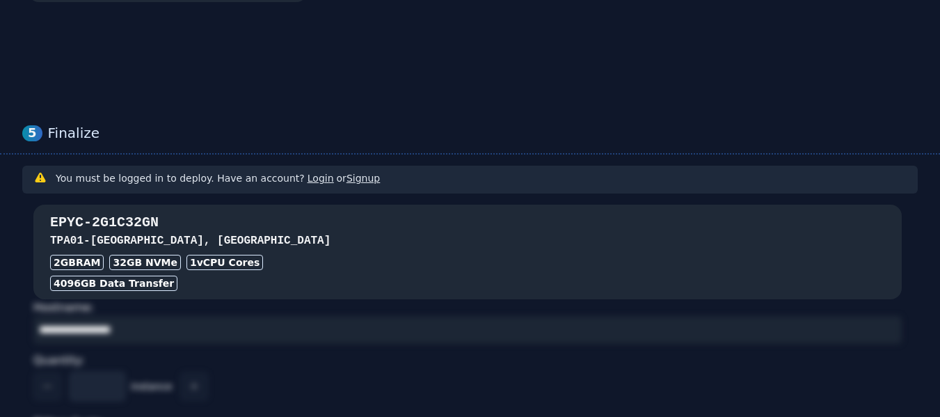 Image resolution: width=940 pixels, height=417 pixels. What do you see at coordinates (113, 283) in the screenshot?
I see `div: 4096 GB Data Transfer` at bounding box center [113, 283].